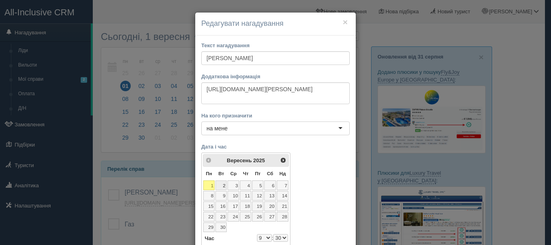 This screenshot has width=551, height=245. Describe the element at coordinates (234, 173) in the screenshot. I see `span: Середа` at that location.